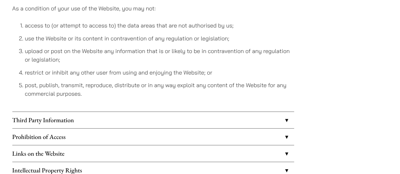  What do you see at coordinates (159, 72) in the screenshot?
I see `li: restrict or inhibit any other user from using and enjoying the Website; or` at bounding box center [159, 72].